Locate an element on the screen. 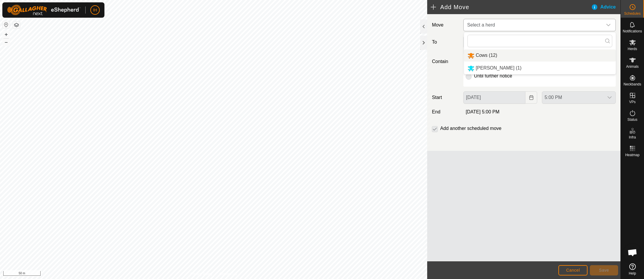 The width and height of the screenshot is (644, 279). div: dropdown trigger is located at coordinates (608, 25).